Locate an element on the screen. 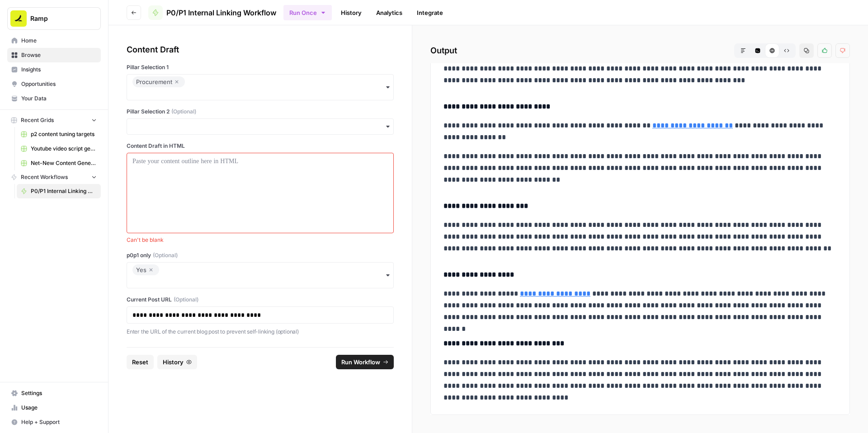 Image resolution: width=868 pixels, height=433 pixels. a: Analytics is located at coordinates (389, 12).